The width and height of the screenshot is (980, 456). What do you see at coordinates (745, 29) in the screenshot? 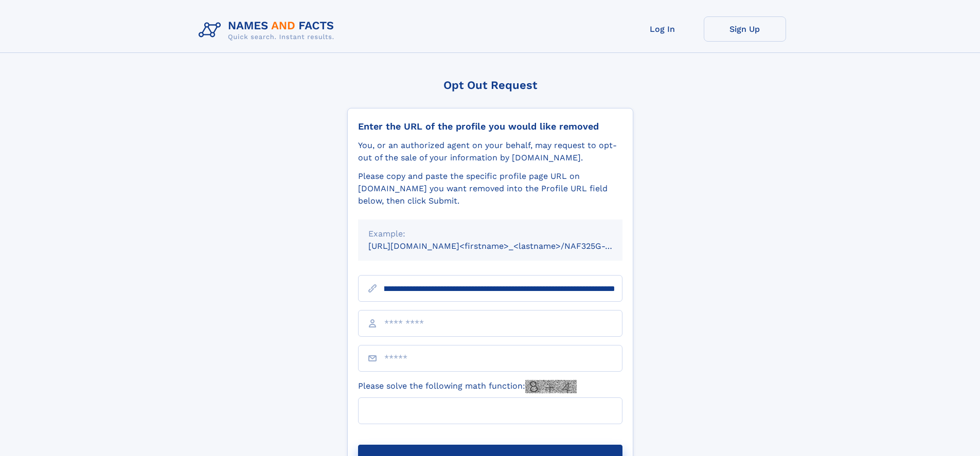
I see `a: Sign Up` at bounding box center [745, 29].